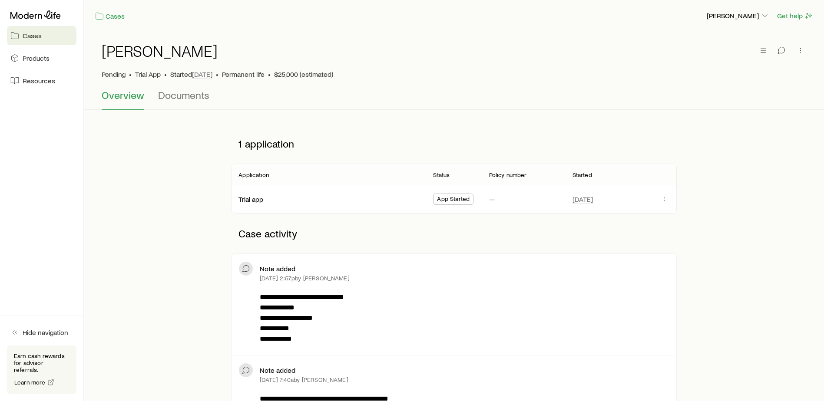 Image resolution: width=824 pixels, height=401 pixels. I want to click on span: Permanent life, so click(243, 74).